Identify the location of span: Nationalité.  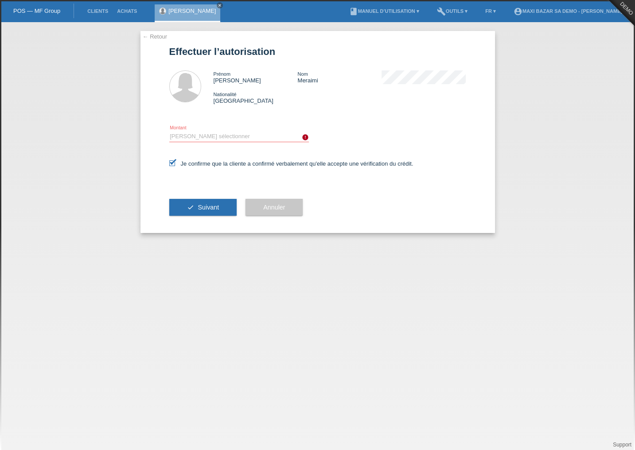
(225, 94).